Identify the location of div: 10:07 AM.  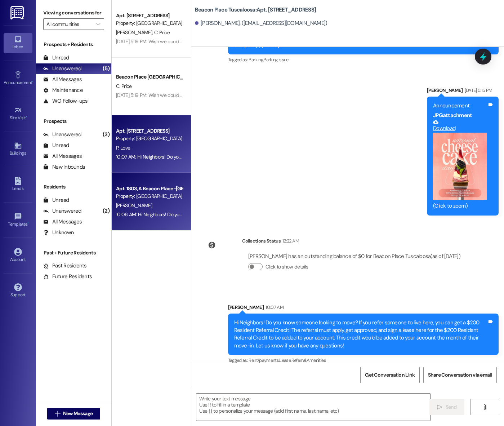
(273, 307).